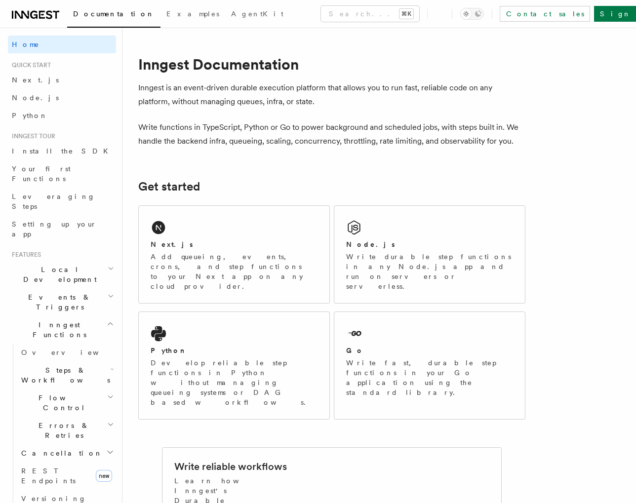 This screenshot has width=636, height=503. I want to click on a: REST Endpointsnew, so click(67, 476).